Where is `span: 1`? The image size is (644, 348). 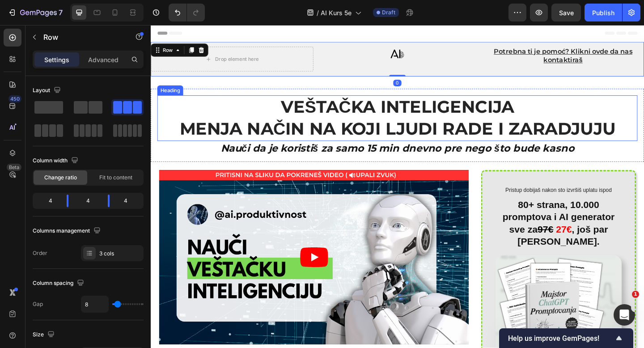 span: 1 is located at coordinates (636, 294).